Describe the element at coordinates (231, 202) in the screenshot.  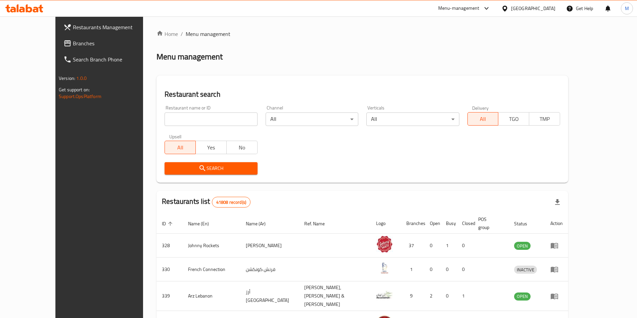
I see `div: Total records count` at that location.